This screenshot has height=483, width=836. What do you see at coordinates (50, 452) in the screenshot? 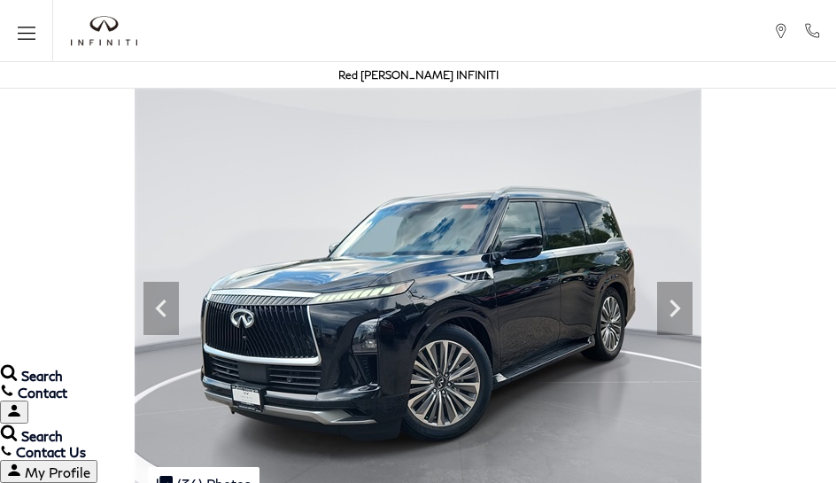
I see `span: Contact Us` at bounding box center [50, 452].